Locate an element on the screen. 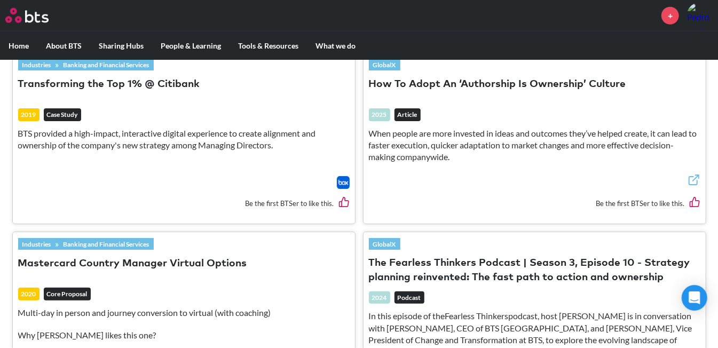  div: 2024 is located at coordinates (380, 298).